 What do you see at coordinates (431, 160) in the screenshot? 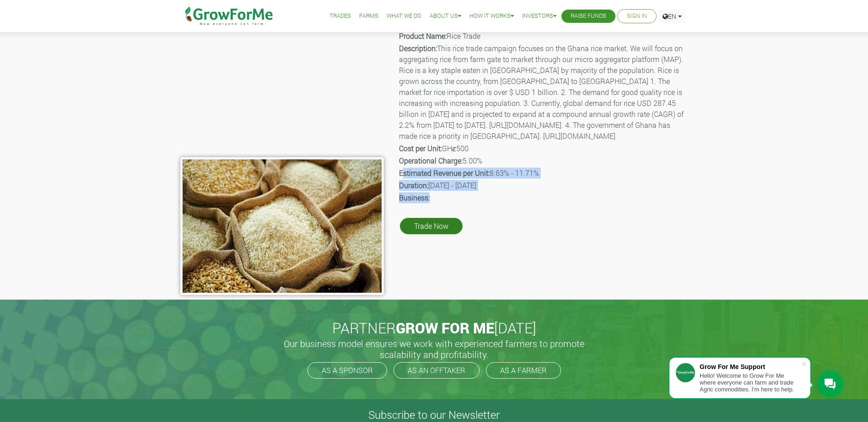
I see `b: Operational Charge:` at bounding box center [431, 160].